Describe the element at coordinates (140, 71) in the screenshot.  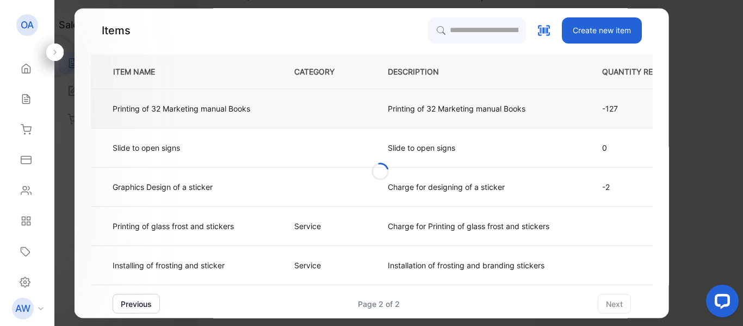
I see `p: ITEM NAME` at that location.